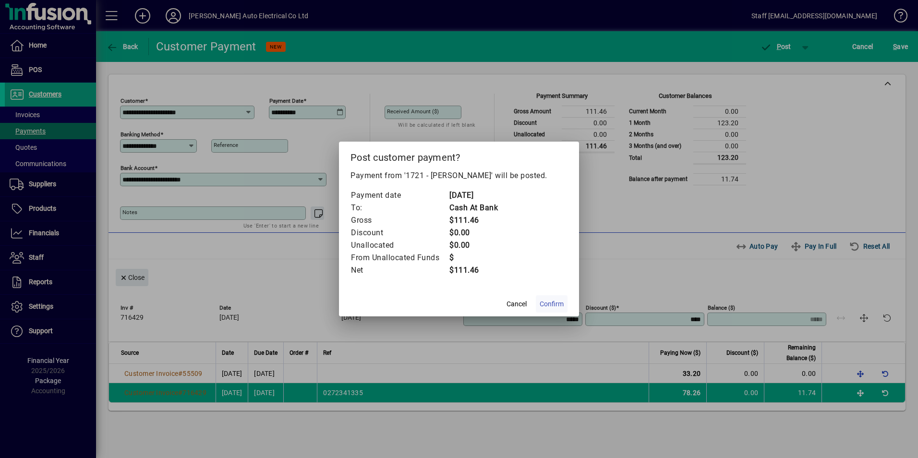  Describe the element at coordinates (399, 220) in the screenshot. I see `td: Gross` at that location.